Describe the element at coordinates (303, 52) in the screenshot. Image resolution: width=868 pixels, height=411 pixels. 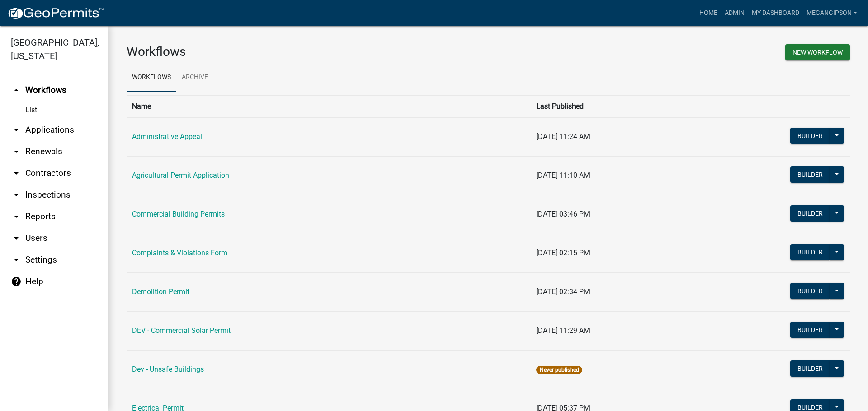
I see `h3: Workflows` at that location.